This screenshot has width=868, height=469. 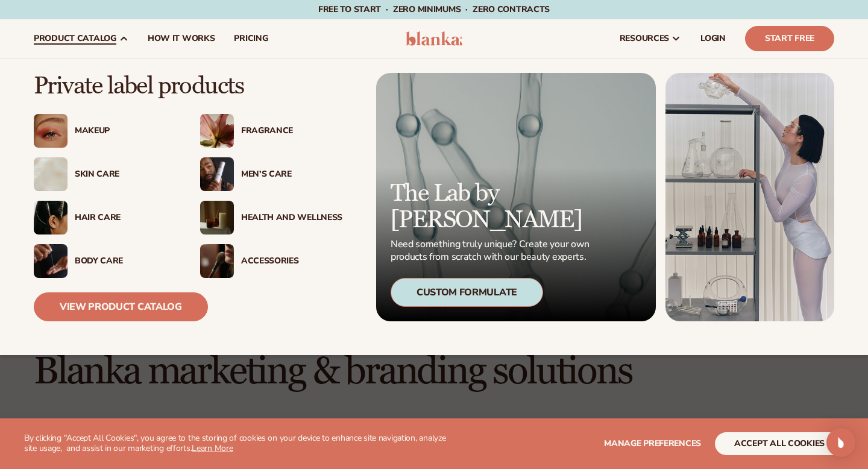 I want to click on p: By clicking "Accept All Cookies", you agree to the storing of cookies on your device to enhance s..., so click(x=239, y=443).